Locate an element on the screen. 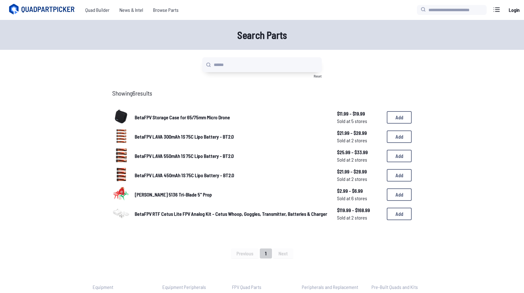 The height and width of the screenshot is (293, 524). h1: Search Parts is located at coordinates (262, 35).